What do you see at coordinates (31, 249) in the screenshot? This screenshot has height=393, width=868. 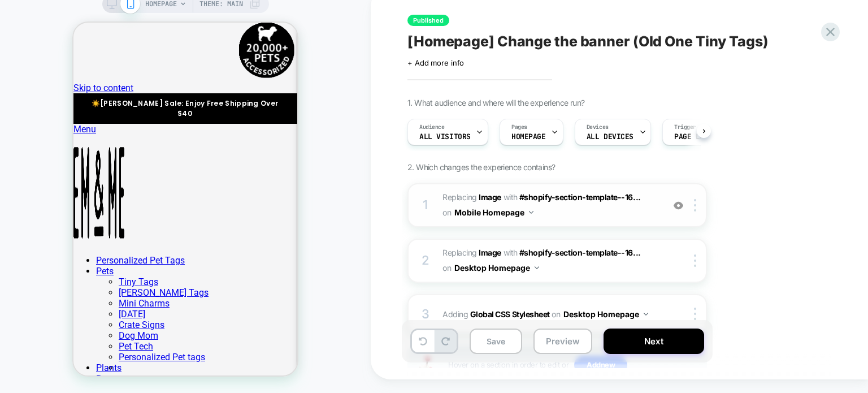 I see `a: Pets` at bounding box center [31, 249].